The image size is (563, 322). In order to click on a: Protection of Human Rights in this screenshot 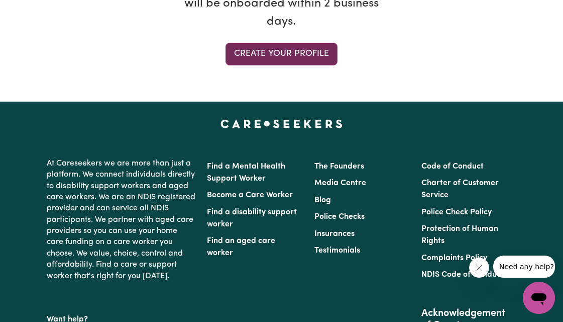, I will do `click(460, 235)`.